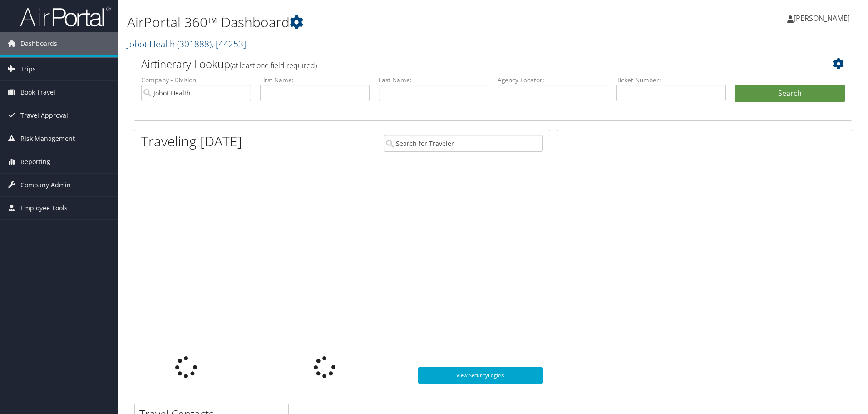 This screenshot has width=868, height=414. I want to click on h2: Airtinerary Lookup, so click(463, 64).